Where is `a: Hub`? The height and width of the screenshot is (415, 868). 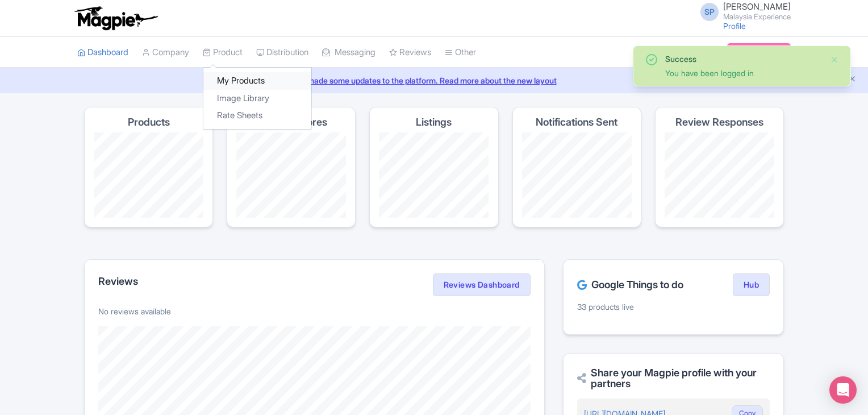 a: Hub is located at coordinates (751, 285).